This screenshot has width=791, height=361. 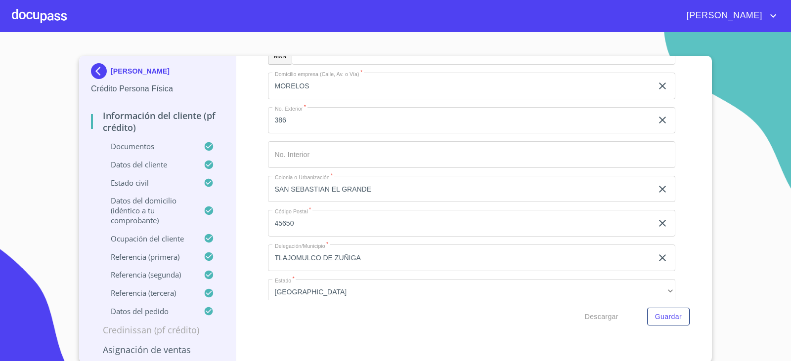 I want to click on p: Credinissan (PF crédito), so click(x=157, y=330).